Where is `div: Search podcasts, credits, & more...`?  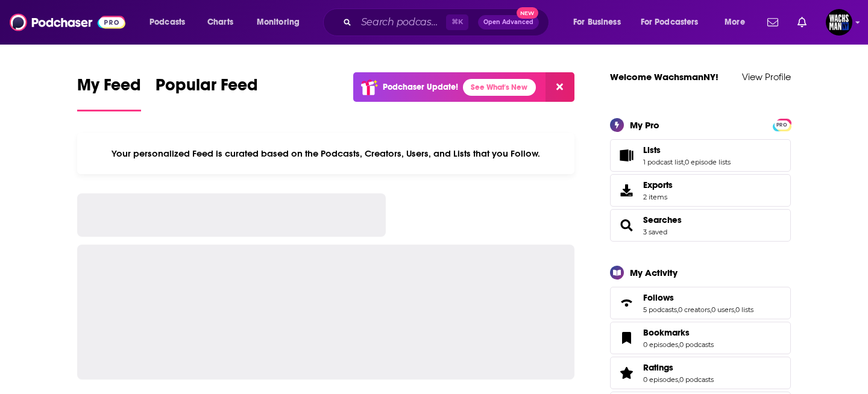
div: Search podcasts, credits, & more... is located at coordinates (447, 23).